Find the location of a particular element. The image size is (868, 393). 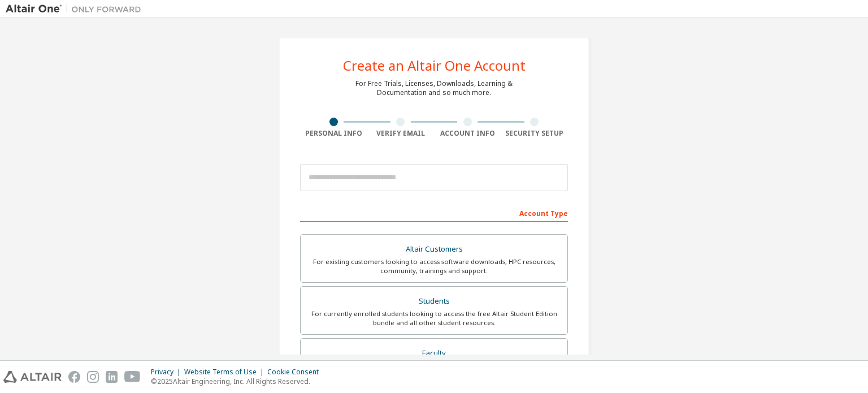

div: Account Type is located at coordinates (434, 213).